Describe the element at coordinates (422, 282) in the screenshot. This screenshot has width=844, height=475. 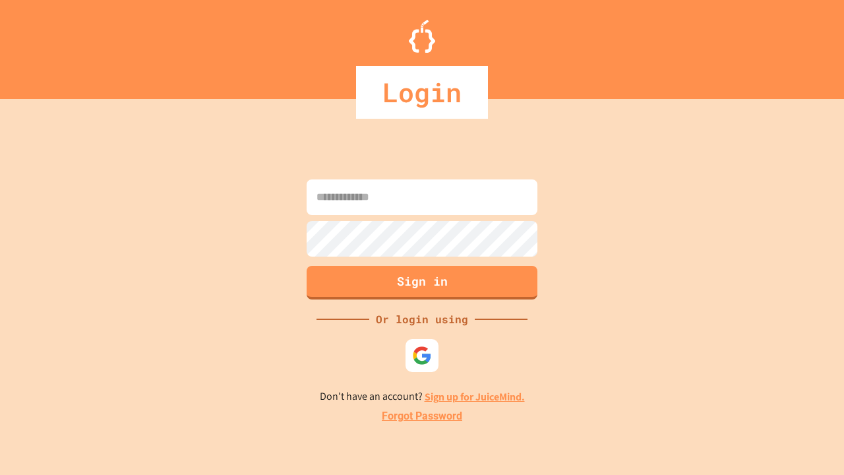
I see `button: Sign in` at that location.